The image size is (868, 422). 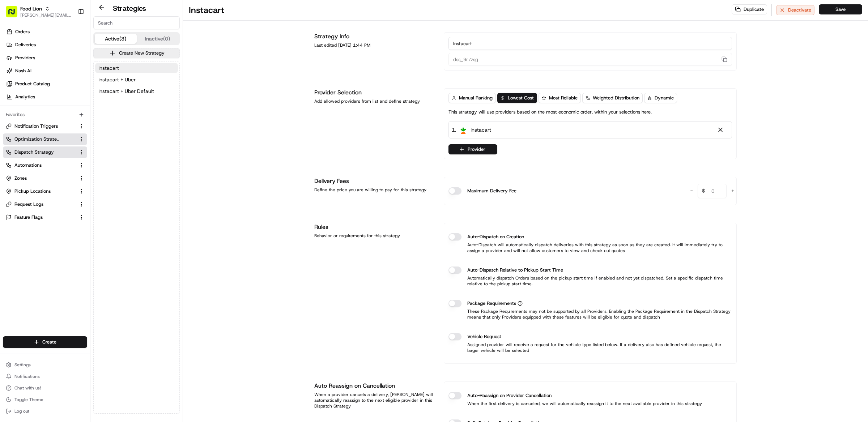 What do you see at coordinates (45, 365) in the screenshot?
I see `button: Settings` at bounding box center [45, 365].